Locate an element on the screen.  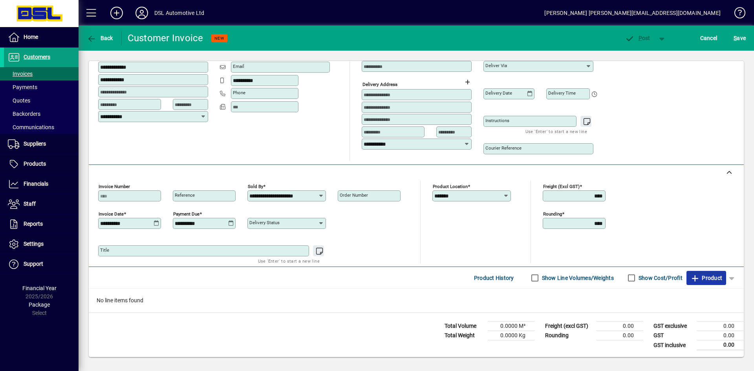
span: Back is located at coordinates (100, 38).